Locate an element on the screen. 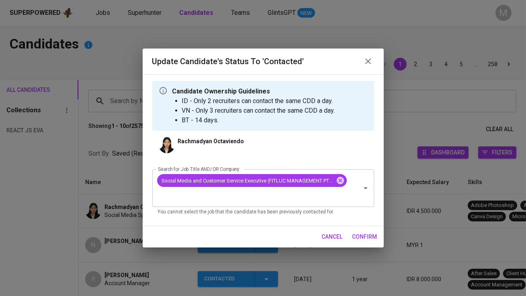  span: Social Media and Customer Service Executive (FITLUC MANAGEMENT PTE. LTD.) is located at coordinates (247, 181).